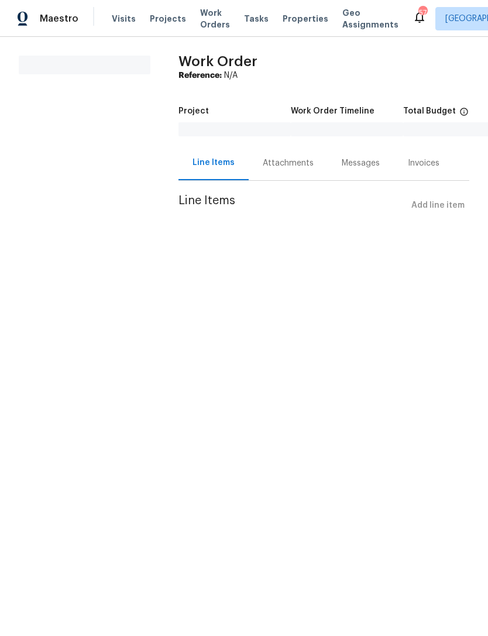 The width and height of the screenshot is (488, 636). What do you see at coordinates (306, 19) in the screenshot?
I see `span: Properties` at bounding box center [306, 19].